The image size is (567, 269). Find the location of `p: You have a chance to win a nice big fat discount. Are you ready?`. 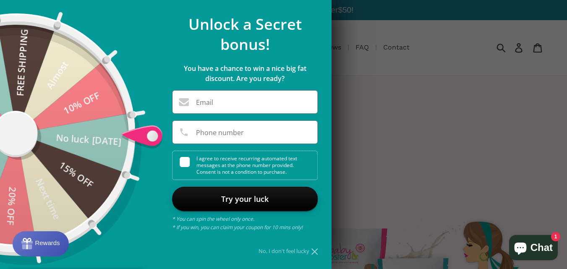

p: You have a chance to win a nice big fat discount. Are you ready? is located at coordinates (245, 73).